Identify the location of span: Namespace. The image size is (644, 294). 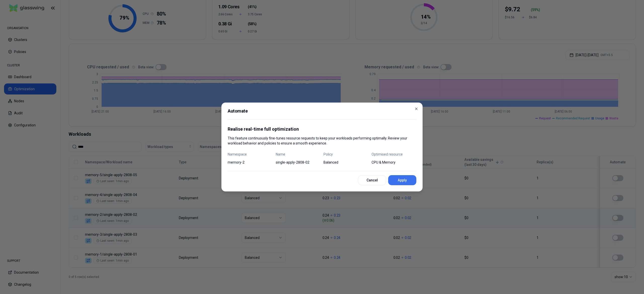
(250, 154).